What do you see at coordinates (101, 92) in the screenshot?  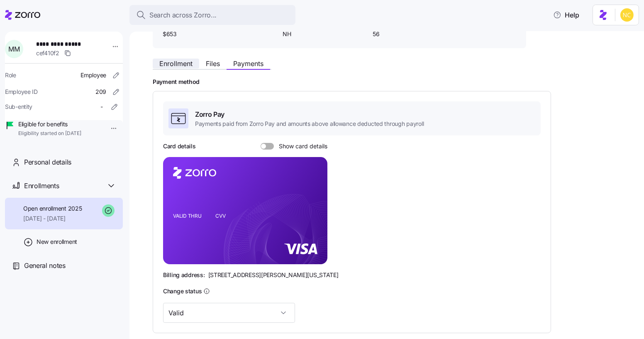 I see `span: 209` at bounding box center [101, 92].